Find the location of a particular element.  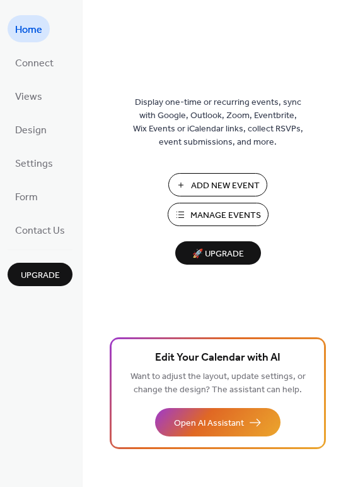

button: Open AI Assistant is located at coordinates (218, 422).